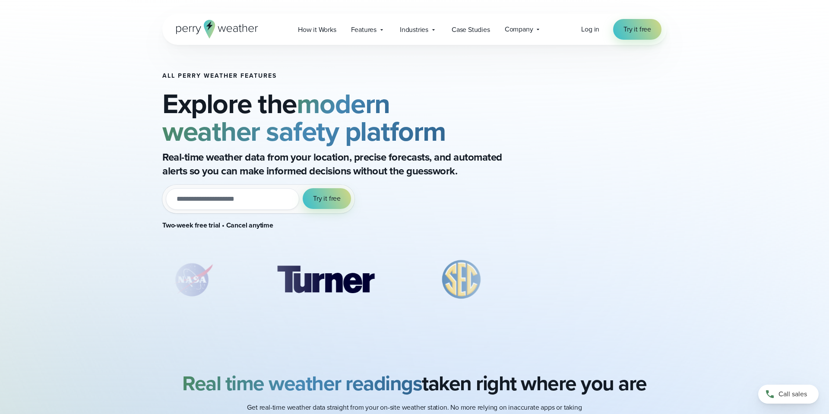  What do you see at coordinates (590, 29) in the screenshot?
I see `span: Log in` at bounding box center [590, 29].